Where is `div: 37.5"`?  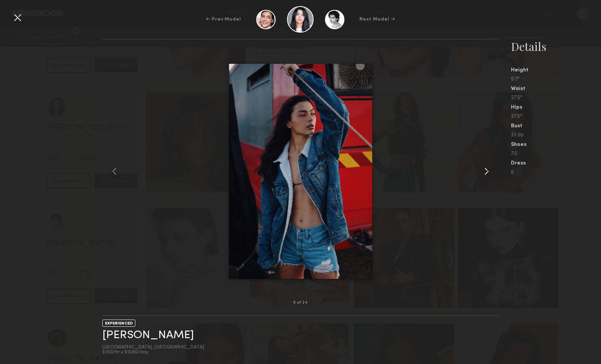 div: 37.5" is located at coordinates (556, 117).